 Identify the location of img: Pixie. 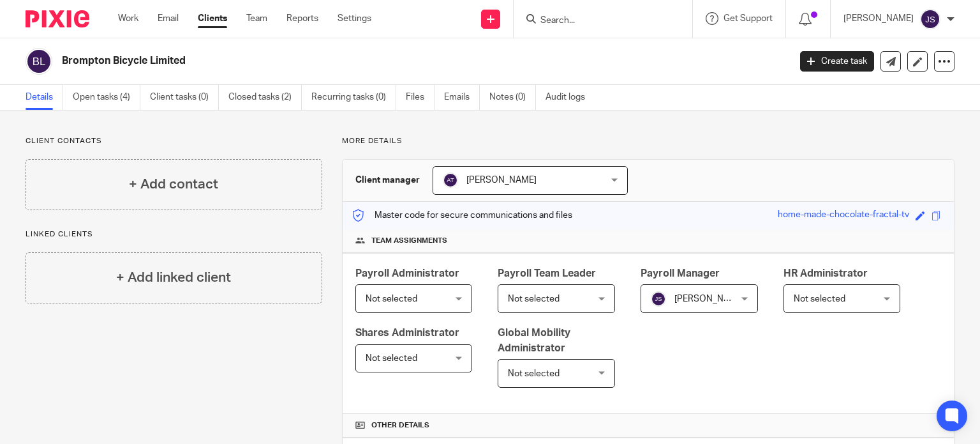
(57, 19).